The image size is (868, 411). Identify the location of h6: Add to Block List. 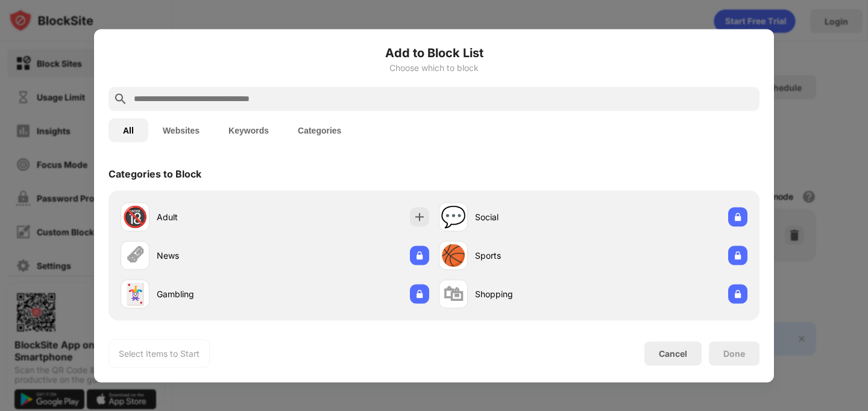
(434, 52).